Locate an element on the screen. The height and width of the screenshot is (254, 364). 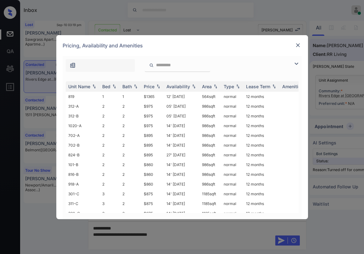
td: 702-A is located at coordinates (83, 136).